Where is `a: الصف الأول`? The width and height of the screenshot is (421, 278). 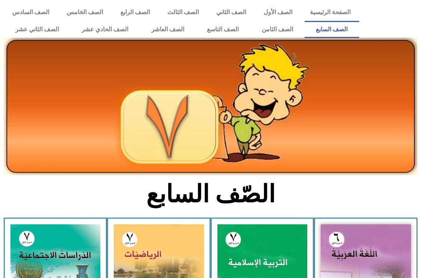 a: الصف الأول is located at coordinates (278, 12).